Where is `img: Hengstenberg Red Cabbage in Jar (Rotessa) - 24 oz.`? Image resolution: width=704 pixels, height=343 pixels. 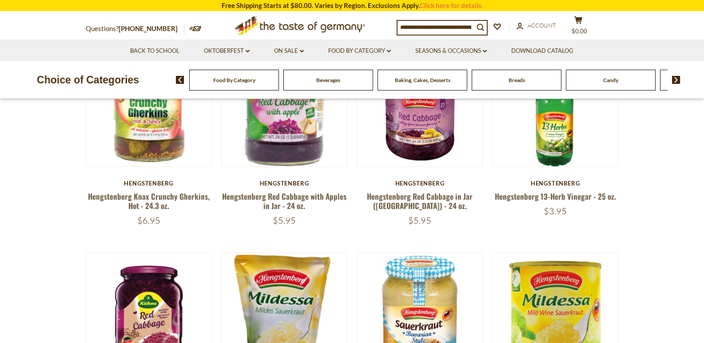
img: Hengstenberg Red Cabbage in Jar (Rotessa) - 24 oz. is located at coordinates (420, 104).